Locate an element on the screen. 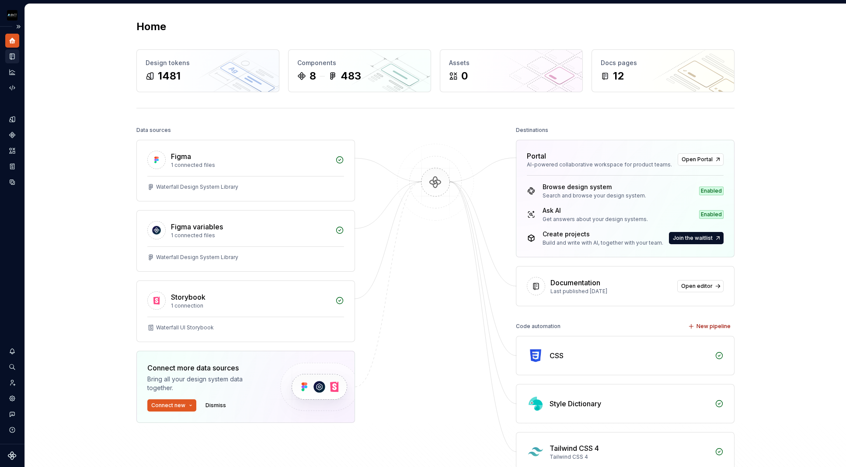 This screenshot has width=846, height=467. img: 7a0241b0-c510-47ef-86be-6cc2f0d29437.png is located at coordinates (12, 15).